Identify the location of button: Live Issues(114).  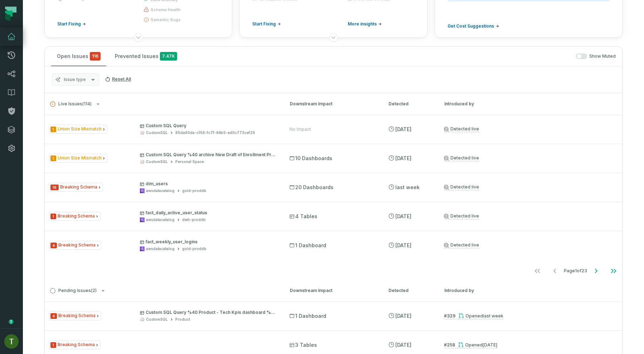
(163, 104).